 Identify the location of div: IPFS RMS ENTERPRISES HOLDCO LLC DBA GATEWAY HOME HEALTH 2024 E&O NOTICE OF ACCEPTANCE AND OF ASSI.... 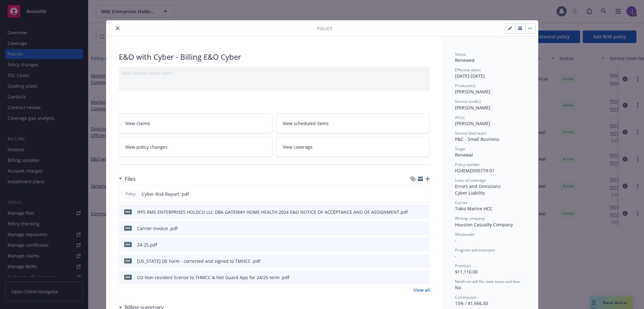
(272, 212).